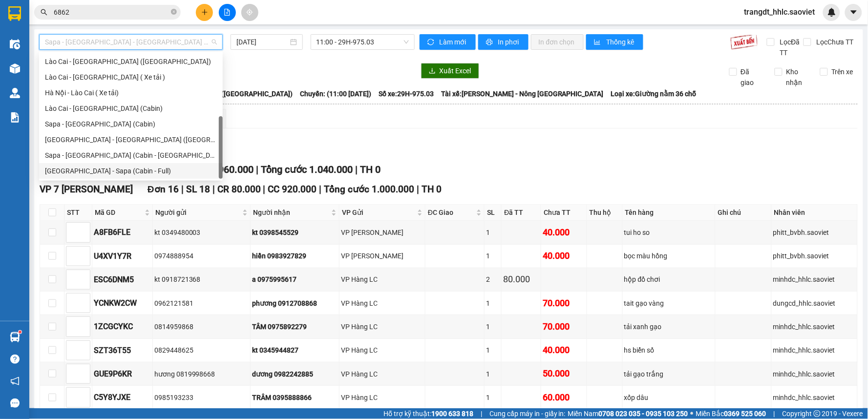  I want to click on div: 50.000, so click(564, 373).